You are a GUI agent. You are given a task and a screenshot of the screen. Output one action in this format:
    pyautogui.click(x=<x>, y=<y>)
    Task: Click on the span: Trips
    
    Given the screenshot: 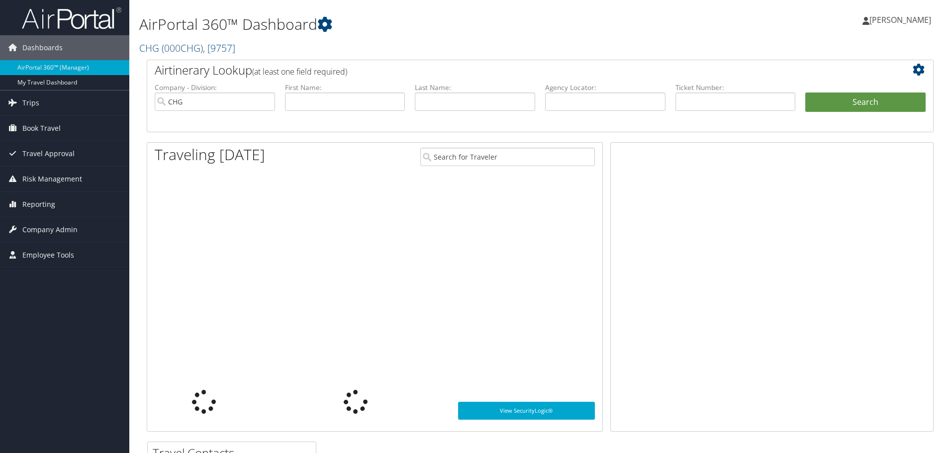 What is the action you would take?
    pyautogui.click(x=31, y=103)
    